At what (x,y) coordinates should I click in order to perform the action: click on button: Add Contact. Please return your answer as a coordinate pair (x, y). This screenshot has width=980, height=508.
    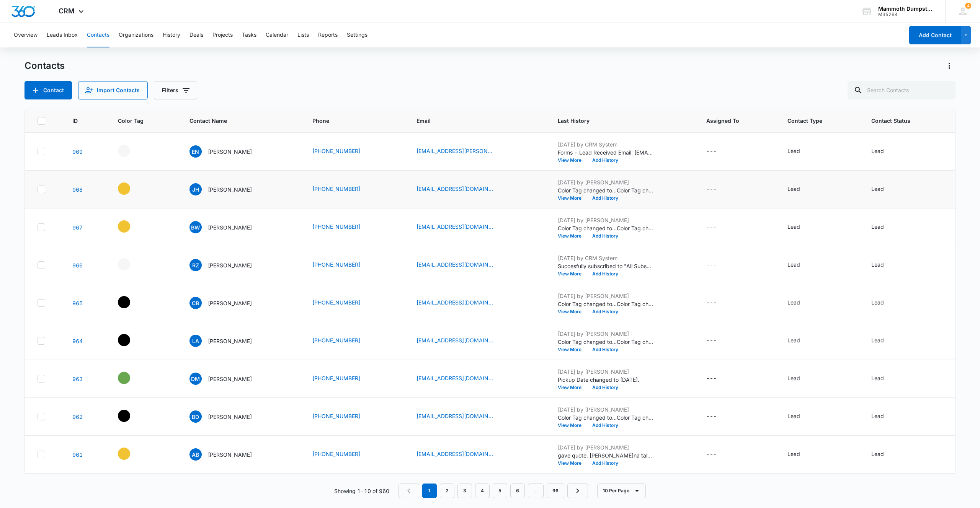
    Looking at the image, I should click on (48, 91).